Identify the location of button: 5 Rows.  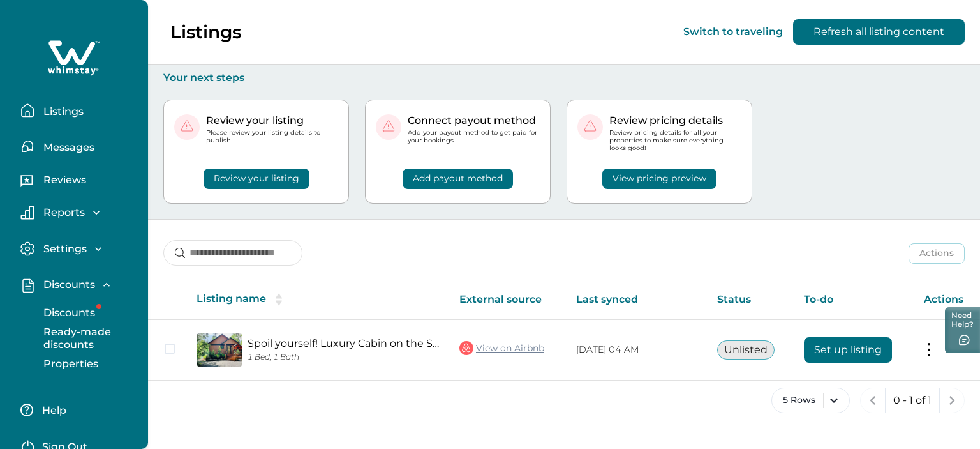
(810, 401).